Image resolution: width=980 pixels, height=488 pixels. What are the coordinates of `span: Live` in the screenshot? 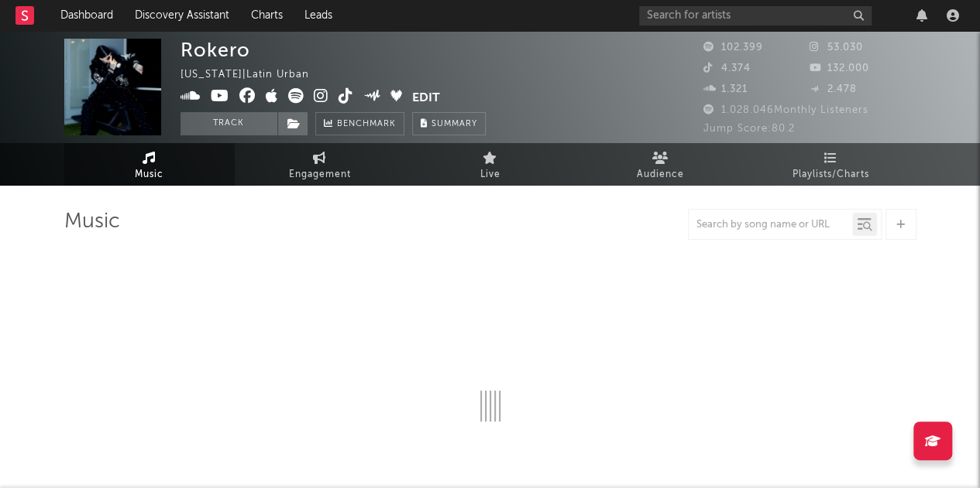 It's located at (490, 175).